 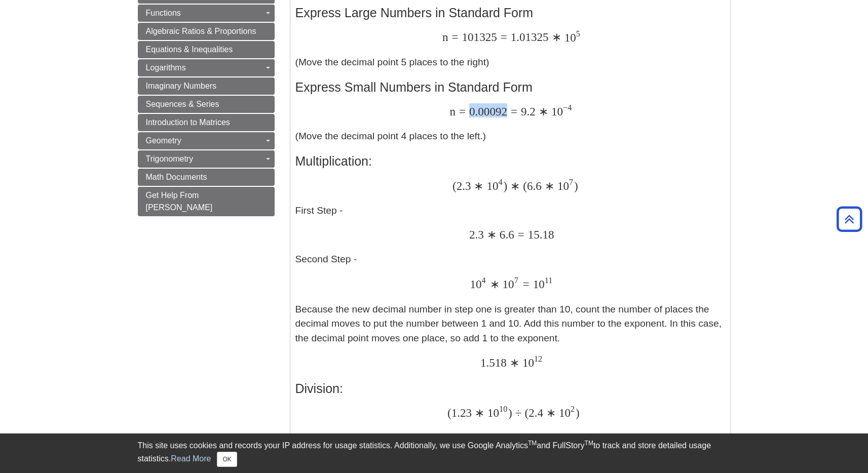 I want to click on span: Math Documents, so click(x=176, y=177).